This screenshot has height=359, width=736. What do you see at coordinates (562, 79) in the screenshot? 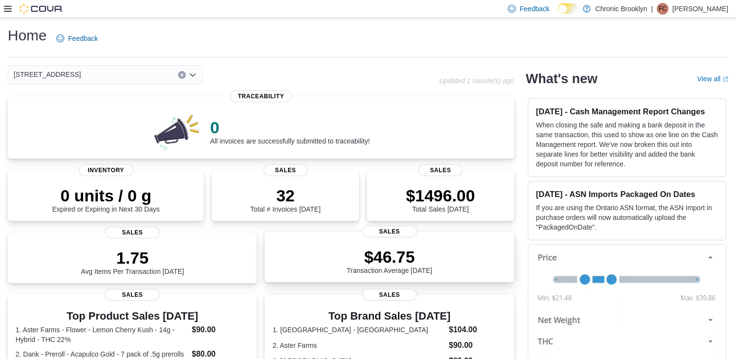
I see `h2: What's new` at bounding box center [562, 79].